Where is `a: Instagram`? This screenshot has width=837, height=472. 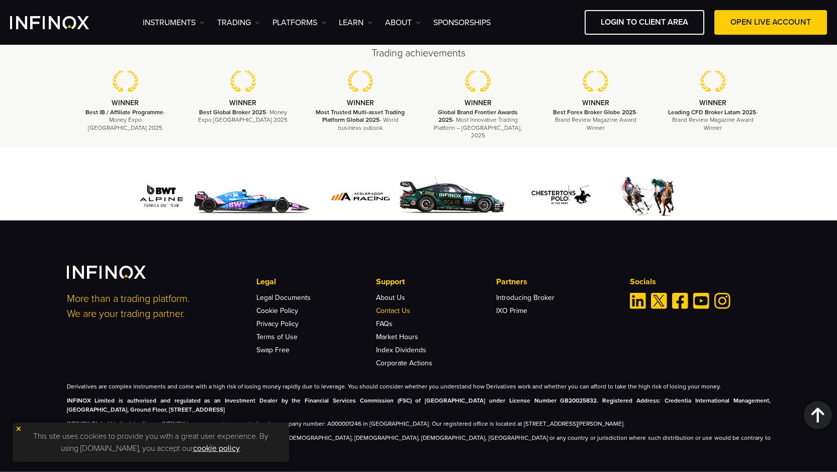 a: Instagram is located at coordinates (723, 301).